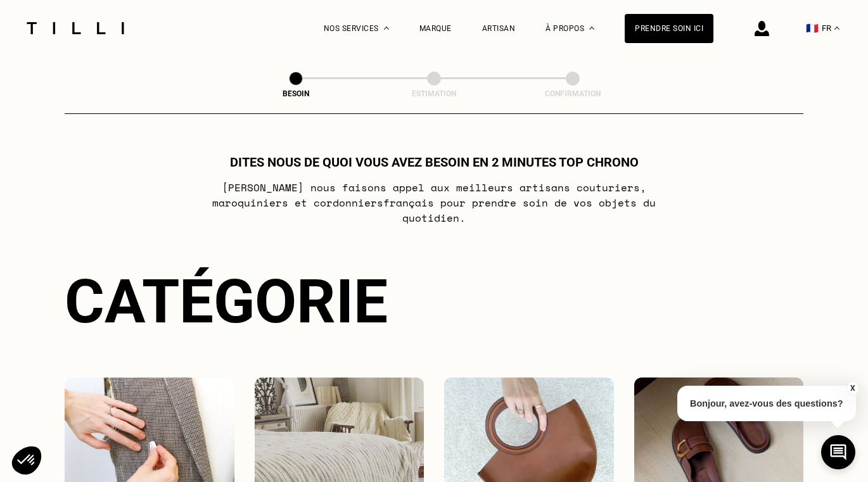  Describe the element at coordinates (837, 28) in the screenshot. I see `img: menu déroulant` at that location.